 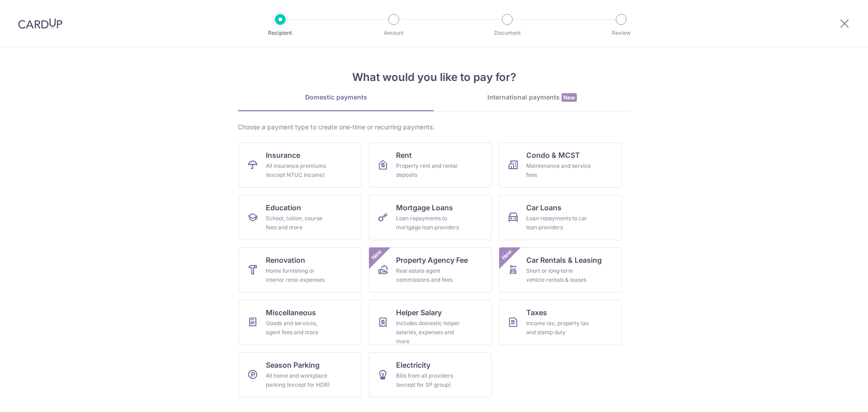 What do you see at coordinates (430, 165) in the screenshot?
I see `a: RentProperty rent and rental deposits` at bounding box center [430, 165].